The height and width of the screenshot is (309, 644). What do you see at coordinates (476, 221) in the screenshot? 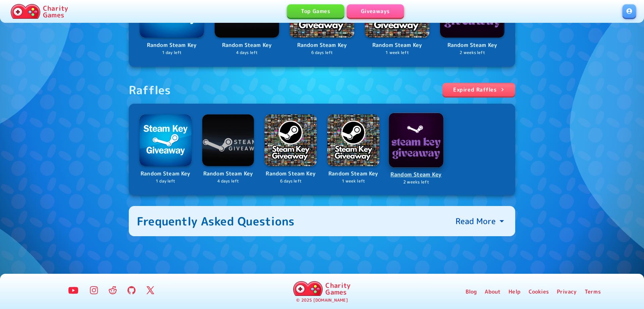
I see `p: Read More` at bounding box center [476, 221].